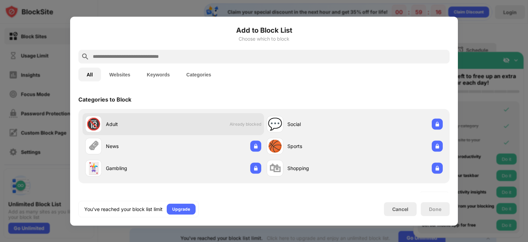  What do you see at coordinates (246, 124) in the screenshot?
I see `span: Already blocked` at bounding box center [246, 124].